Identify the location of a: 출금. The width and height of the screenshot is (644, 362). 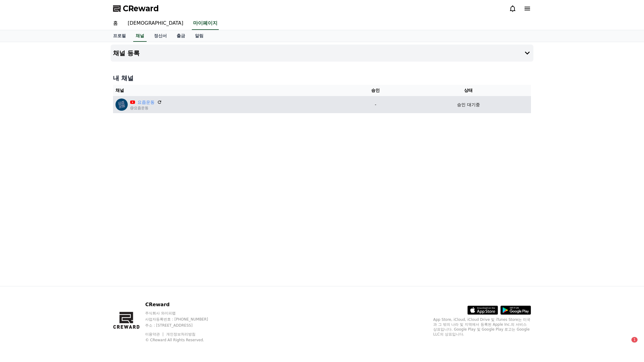
(181, 36).